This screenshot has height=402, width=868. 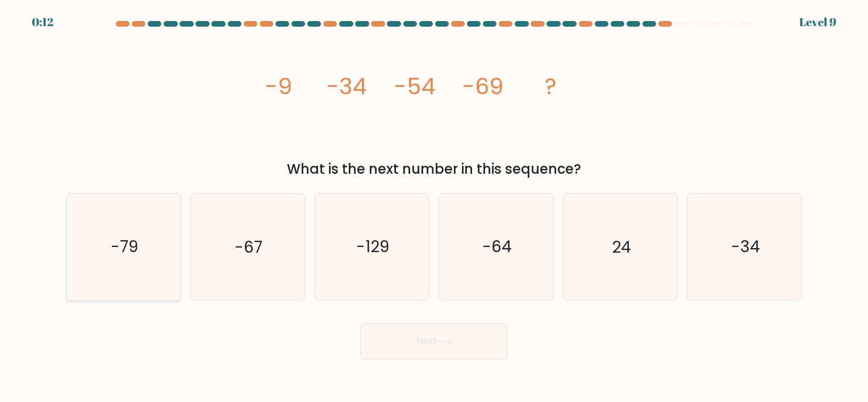 What do you see at coordinates (746, 247) in the screenshot?
I see `text: -34` at bounding box center [746, 247].